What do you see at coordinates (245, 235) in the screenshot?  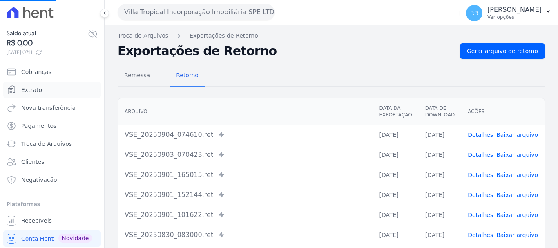 I see `div: VSE_20250830_083000.ret` at bounding box center [245, 235].